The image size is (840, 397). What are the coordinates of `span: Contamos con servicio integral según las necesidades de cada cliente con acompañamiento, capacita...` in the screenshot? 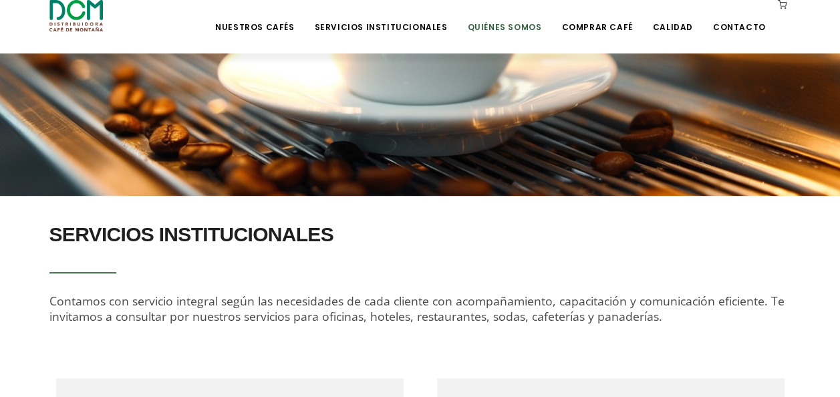 It's located at (417, 308).